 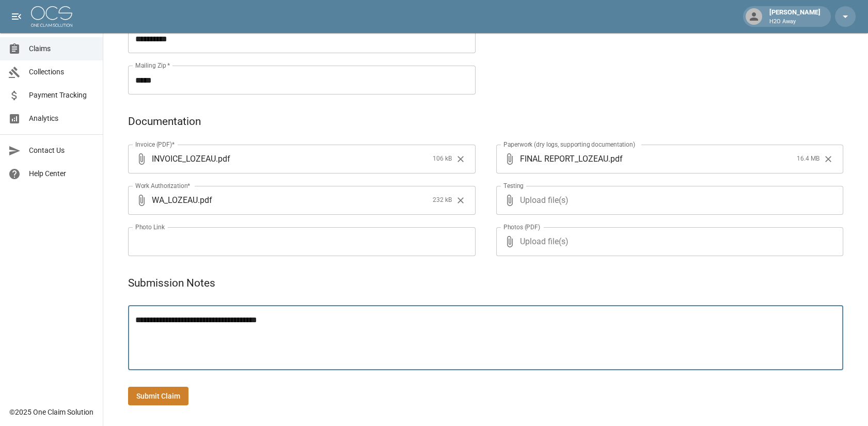 I want to click on span: INVOICE_LOZEAU, so click(x=184, y=159).